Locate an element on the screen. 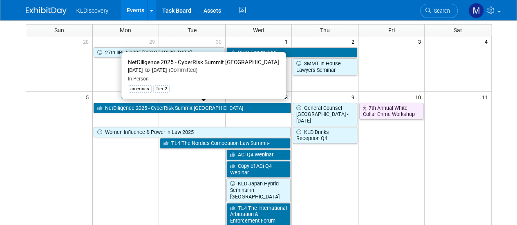 The height and width of the screenshot is (225, 517). a: KLD Drinks Reception Q4 is located at coordinates (325, 135).